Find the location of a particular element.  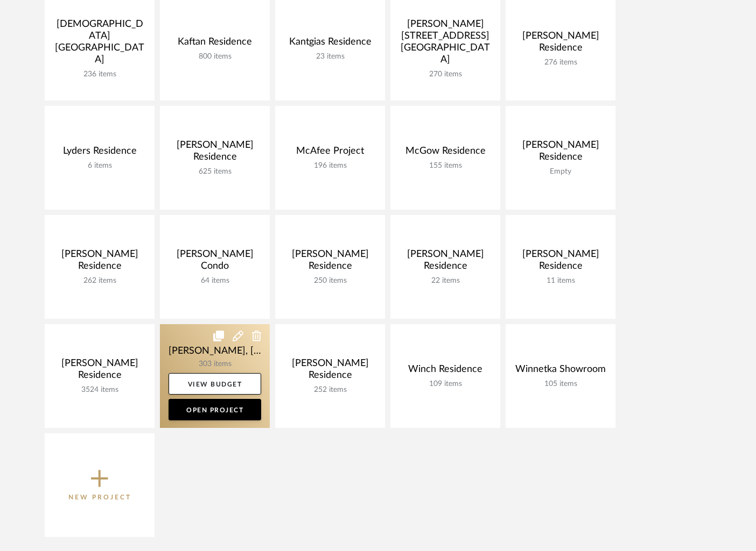

div: Empty is located at coordinates (560, 172).